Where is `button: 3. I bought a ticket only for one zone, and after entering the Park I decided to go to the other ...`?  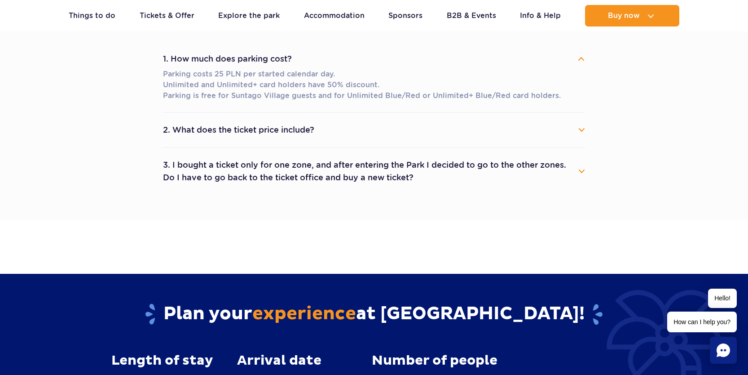
button: 3. I bought a ticket only for one zone, and after entering the Park I decided to go to the other ... is located at coordinates (374, 171).